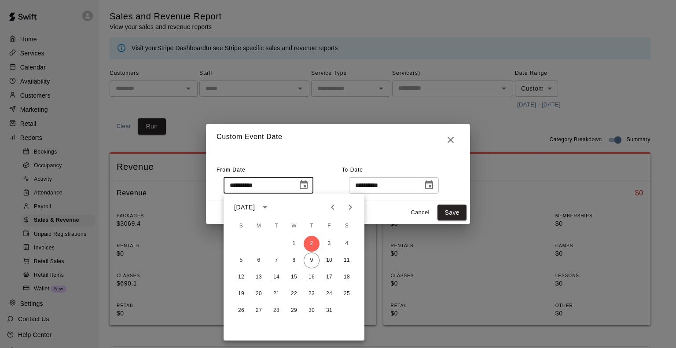 This screenshot has width=676, height=348. I want to click on button: calendar view is open, switch to year view, so click(265, 207).